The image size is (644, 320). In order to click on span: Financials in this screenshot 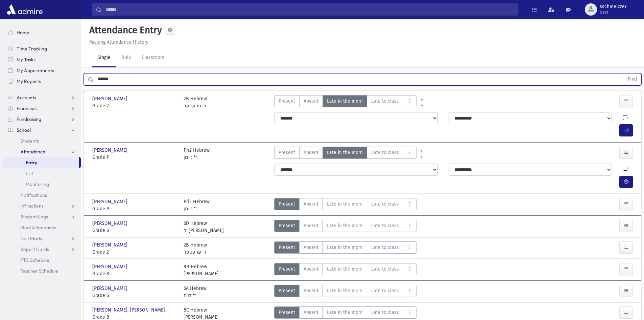, I will do `click(27, 108)`.